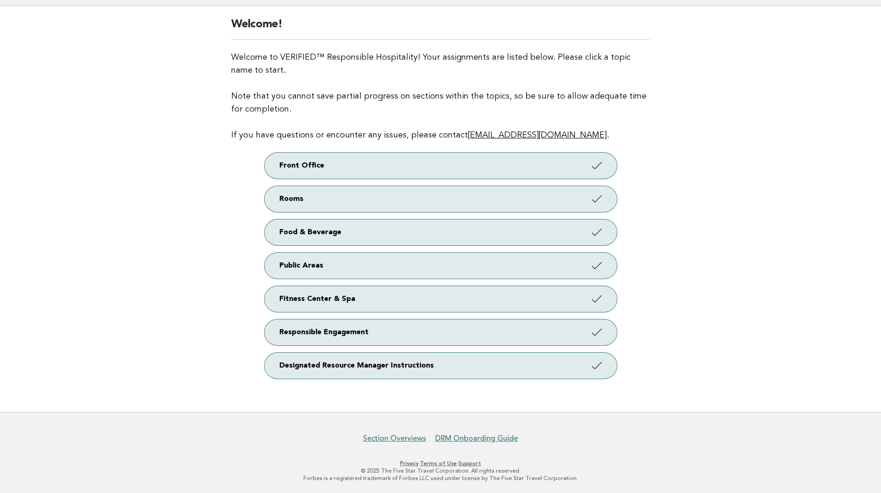 Image resolution: width=881 pixels, height=493 pixels. Describe the element at coordinates (441, 266) in the screenshot. I see `a: Public Areas` at that location.